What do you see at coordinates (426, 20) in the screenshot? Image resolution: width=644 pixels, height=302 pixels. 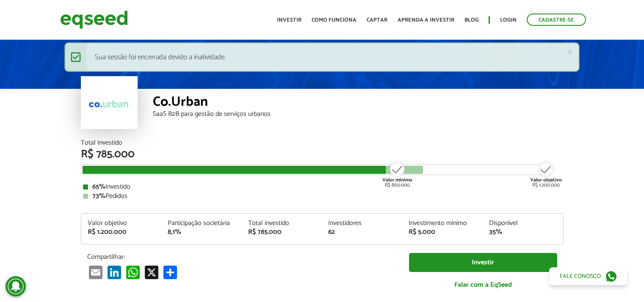 I see `a: Aprenda a investir` at bounding box center [426, 20].